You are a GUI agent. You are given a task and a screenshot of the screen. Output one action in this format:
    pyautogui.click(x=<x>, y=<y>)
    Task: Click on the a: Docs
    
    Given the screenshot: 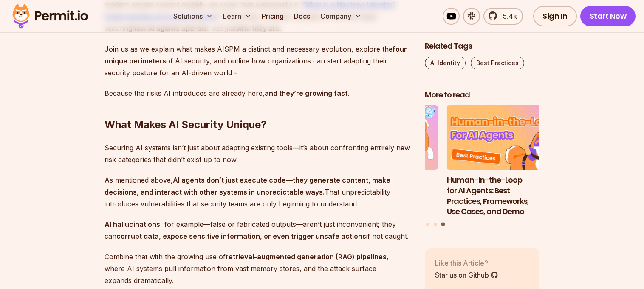 What is the action you would take?
    pyautogui.click(x=302, y=16)
    